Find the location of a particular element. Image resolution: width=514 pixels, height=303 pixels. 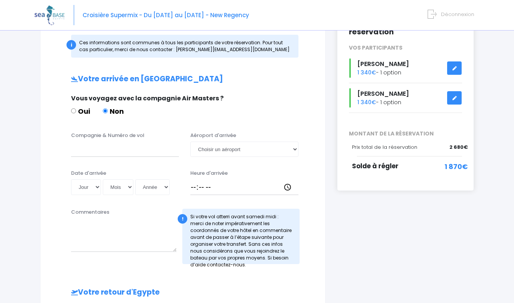

input: Oui is located at coordinates (73, 111).